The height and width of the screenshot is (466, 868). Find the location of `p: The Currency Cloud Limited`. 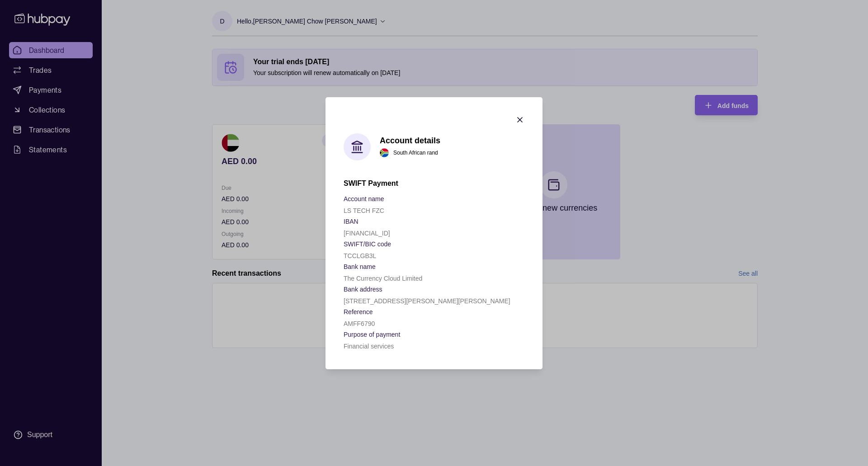

p: The Currency Cloud Limited is located at coordinates (383, 278).